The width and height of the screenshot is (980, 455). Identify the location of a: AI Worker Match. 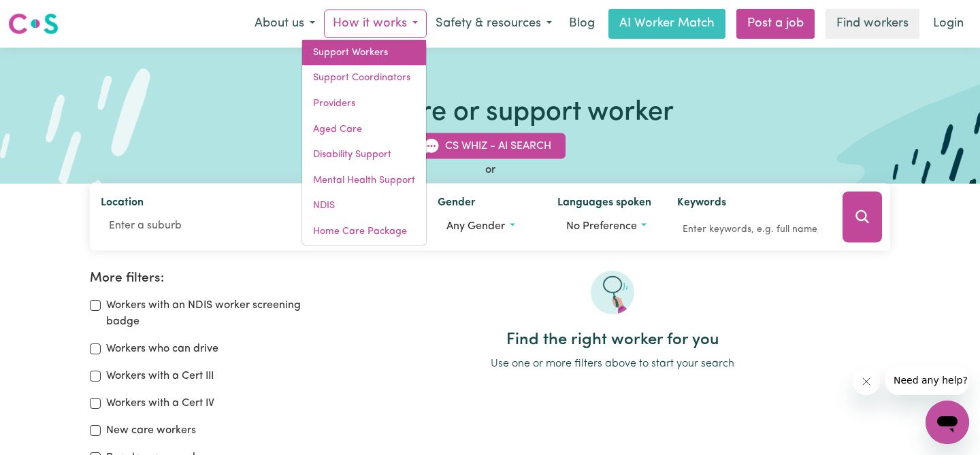
(667, 24).